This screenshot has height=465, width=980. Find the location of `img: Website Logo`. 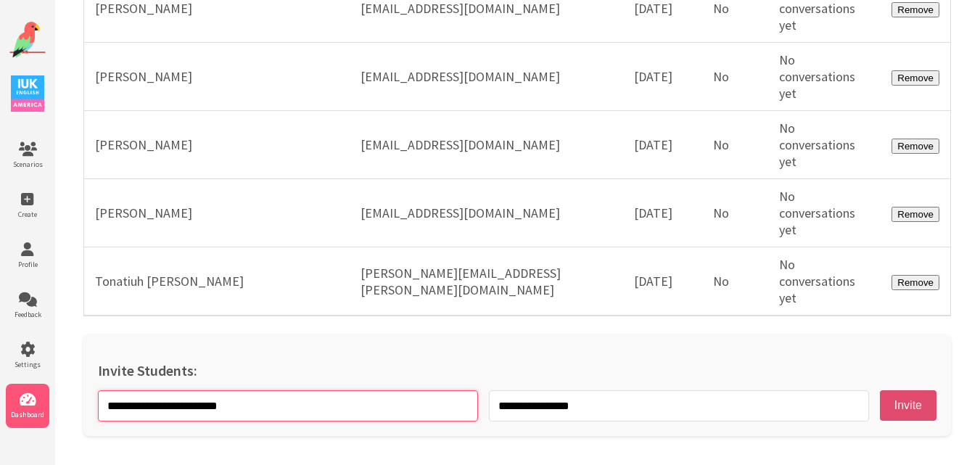

img: Website Logo is located at coordinates (28, 40).